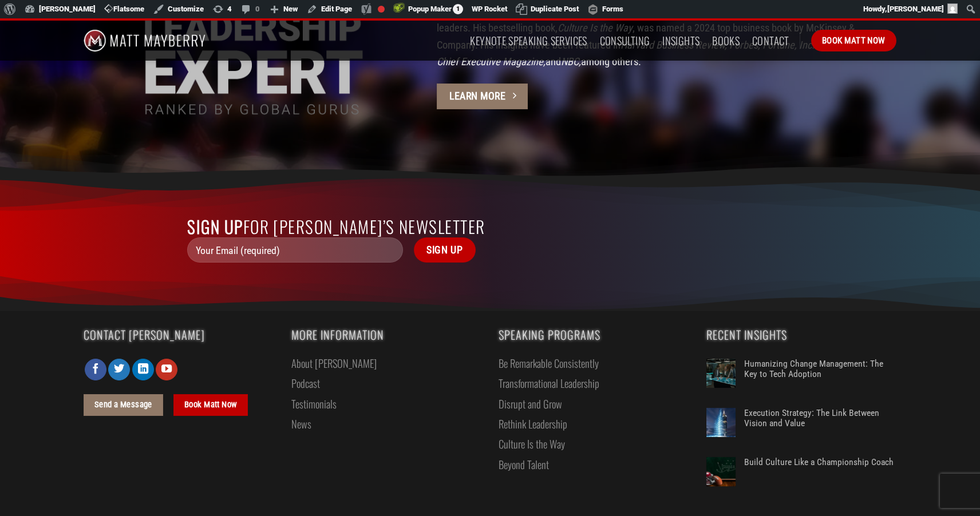 The image size is (980, 516). Describe the element at coordinates (144, 41) in the screenshot. I see `img: Matt Mayberry` at that location.